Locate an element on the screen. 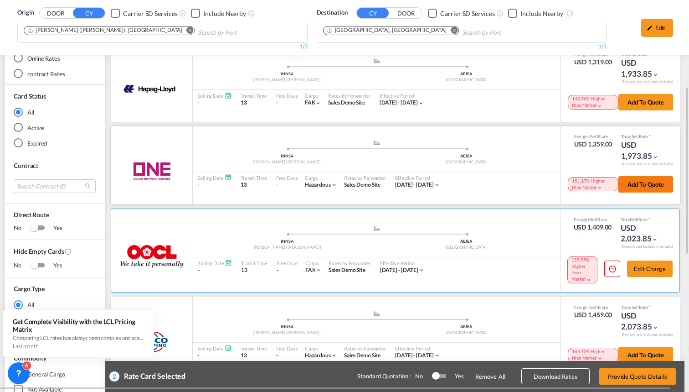 This screenshot has height=392, width=689. div: 2 is located at coordinates (114, 376).